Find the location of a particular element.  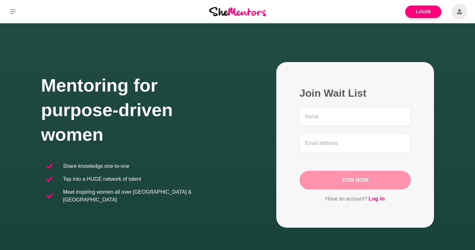

p: Have an account? is located at coordinates (355, 199).